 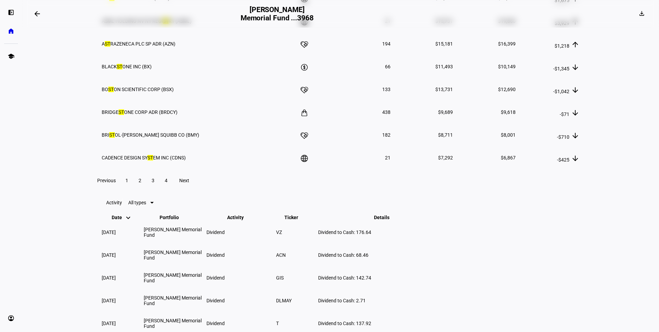 I want to click on span: -$71, so click(x=565, y=114).